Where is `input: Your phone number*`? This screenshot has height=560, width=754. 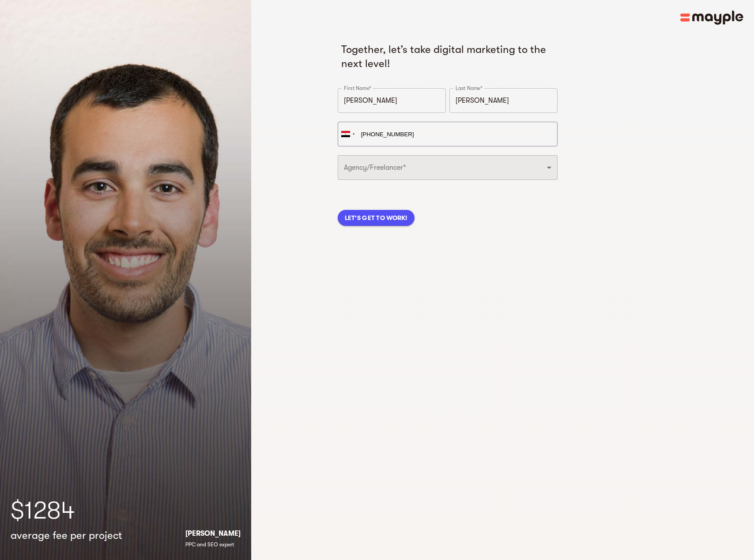 input: Your phone number* is located at coordinates (447, 134).